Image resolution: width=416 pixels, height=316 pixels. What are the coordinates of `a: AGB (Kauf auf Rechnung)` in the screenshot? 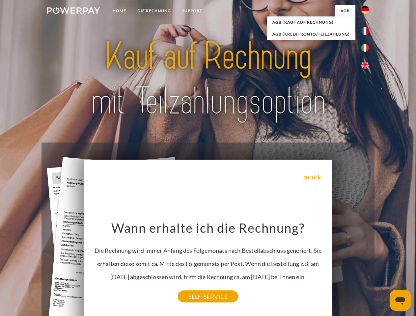 It's located at (311, 22).